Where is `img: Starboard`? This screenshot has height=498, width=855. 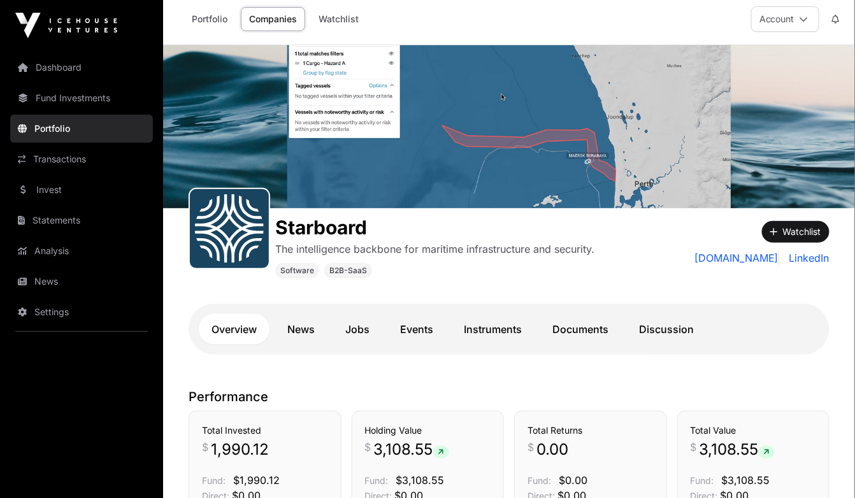
img: Starboard is located at coordinates (509, 127).